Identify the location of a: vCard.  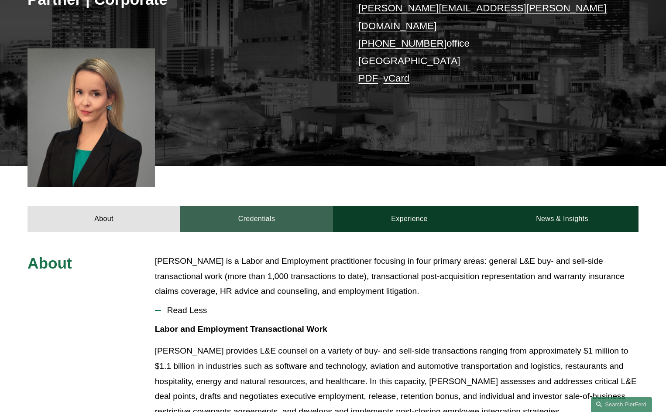
(397, 78).